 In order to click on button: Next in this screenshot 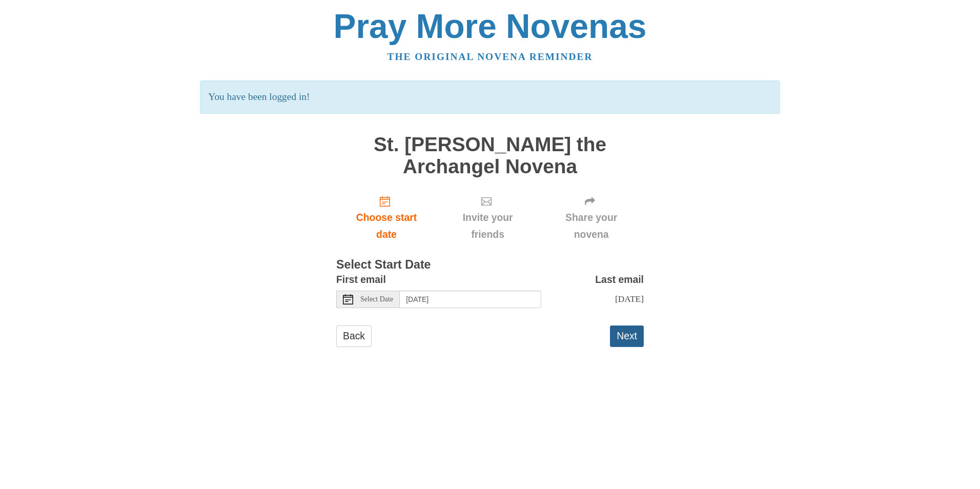, I will do `click(627, 335)`.